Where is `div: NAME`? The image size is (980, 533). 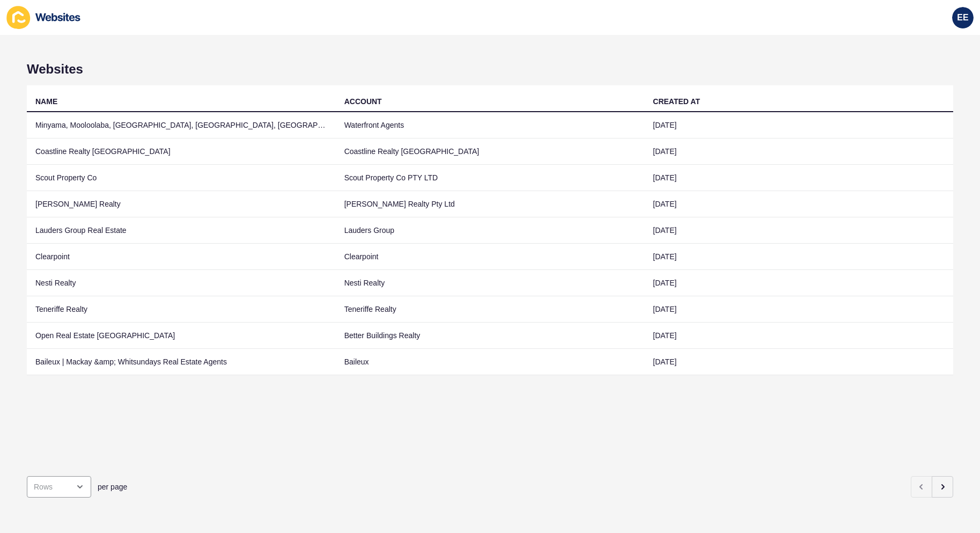
div: NAME is located at coordinates (46, 101).